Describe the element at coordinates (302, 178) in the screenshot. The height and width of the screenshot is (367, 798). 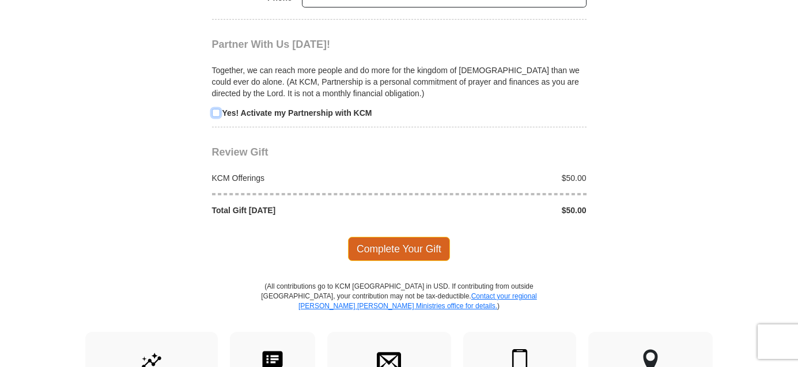
I see `div: KCM Offerings` at that location.